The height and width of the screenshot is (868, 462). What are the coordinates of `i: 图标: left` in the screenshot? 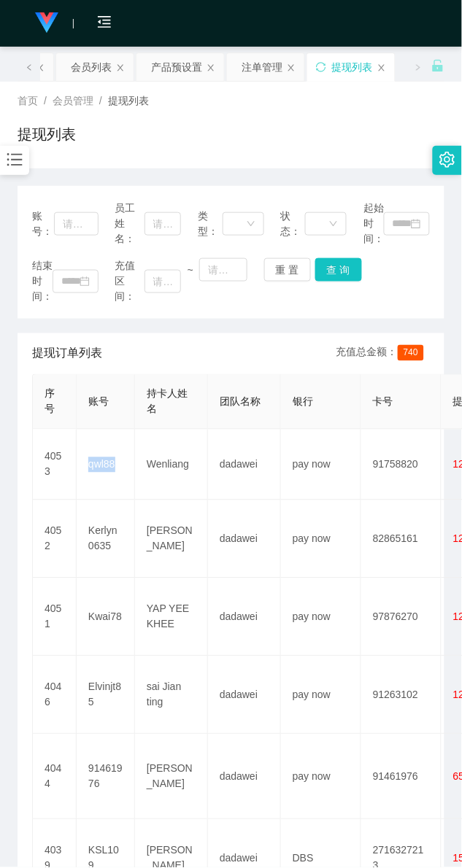 It's located at (29, 67).